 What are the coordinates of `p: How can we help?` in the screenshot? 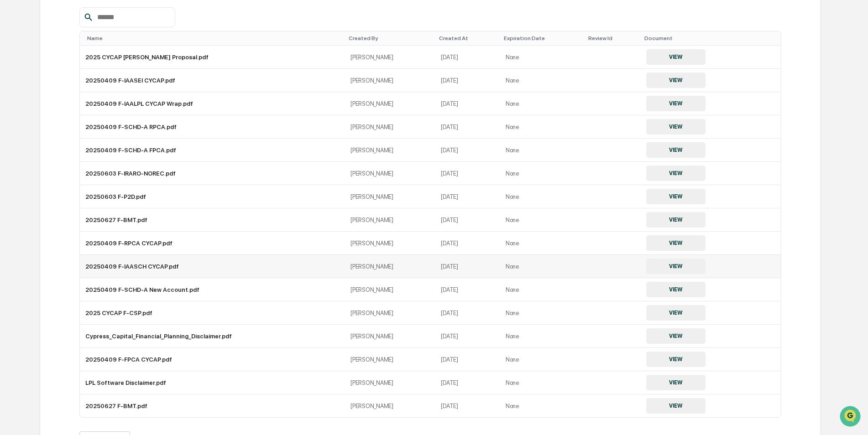 It's located at (88, 26).